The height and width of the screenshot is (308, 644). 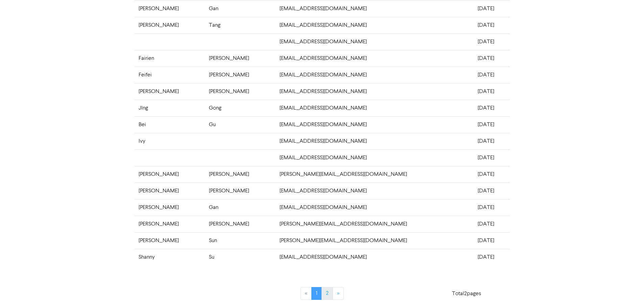 I want to click on td: Tang, so click(x=240, y=25).